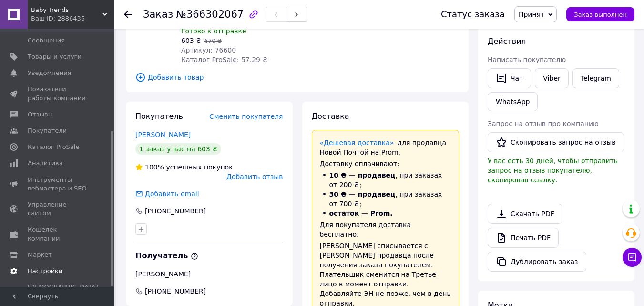 The height and width of the screenshot is (306, 644). What do you see at coordinates (39, 255) in the screenshot?
I see `span: Маркет` at bounding box center [39, 255].